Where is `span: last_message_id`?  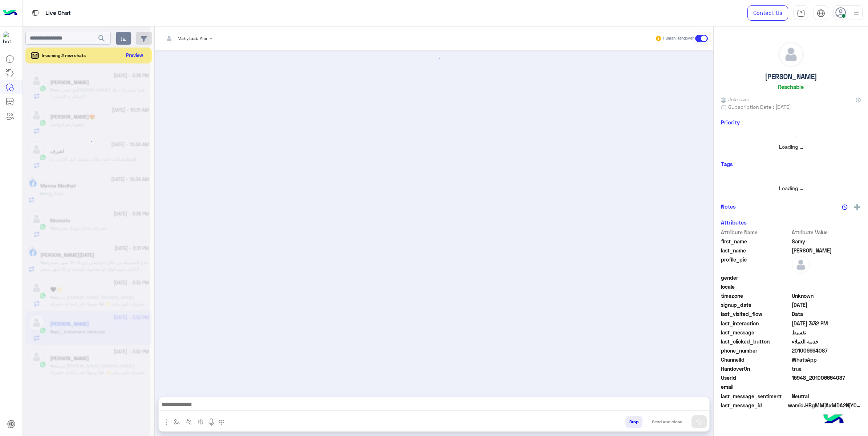
span: last_message_id is located at coordinates (753, 405).